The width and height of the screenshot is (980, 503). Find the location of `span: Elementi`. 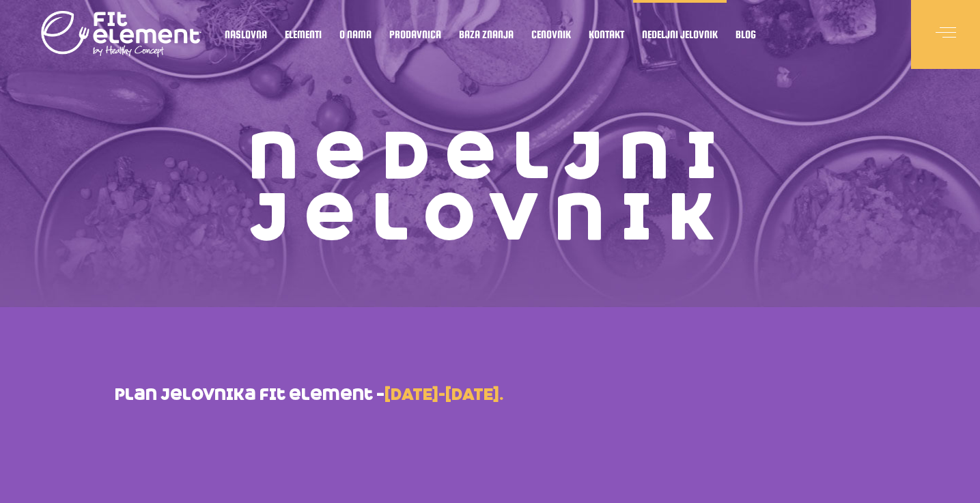

span: Elementi is located at coordinates (304, 34).